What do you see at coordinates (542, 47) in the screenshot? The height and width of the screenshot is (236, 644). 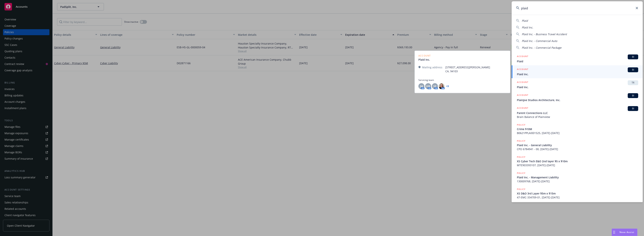 I see `span: Plaid Inc. - Commercial Package` at bounding box center [542, 47].